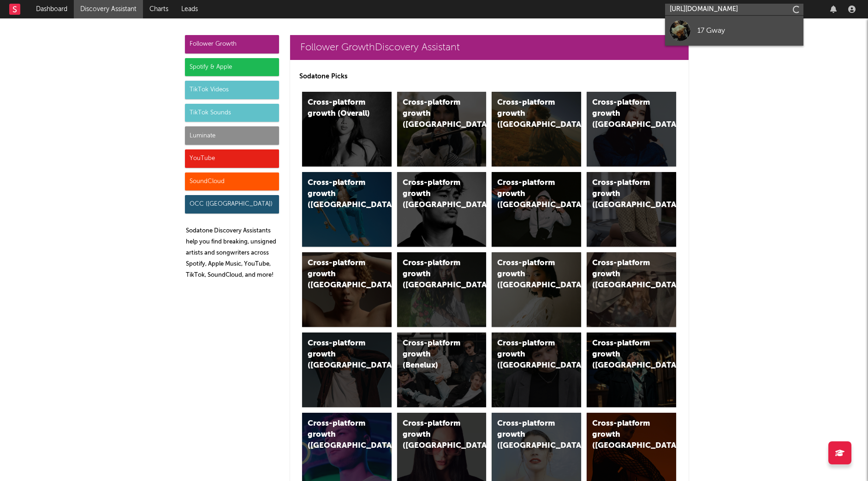 The image size is (868, 481). Describe the element at coordinates (232, 113) in the screenshot. I see `div: TikTok Sounds` at that location.